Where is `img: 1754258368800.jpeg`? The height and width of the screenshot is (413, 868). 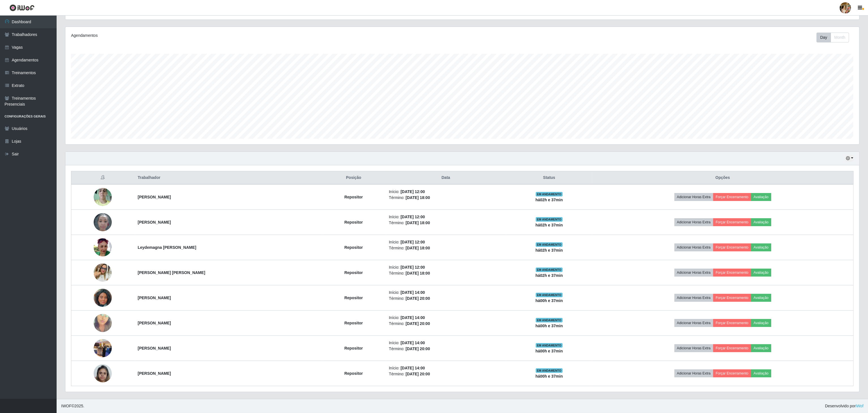
img: 1754258368800.jpeg is located at coordinates (103, 222).